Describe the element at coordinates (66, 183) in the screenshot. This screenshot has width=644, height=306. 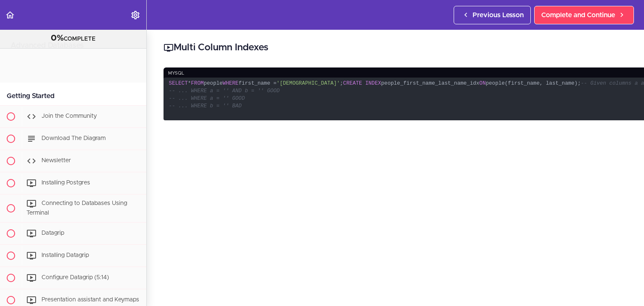
I see `span: Installing Postgres` at that location.